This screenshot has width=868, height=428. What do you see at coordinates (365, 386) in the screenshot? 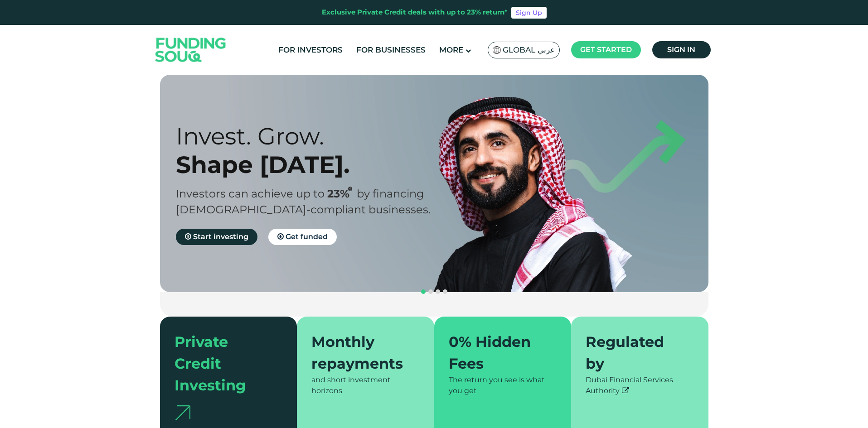
I see `div: and short investment horizons` at bounding box center [365, 386].